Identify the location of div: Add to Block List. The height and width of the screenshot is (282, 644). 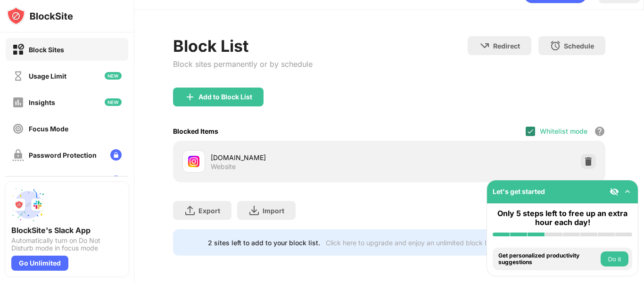
(225, 97).